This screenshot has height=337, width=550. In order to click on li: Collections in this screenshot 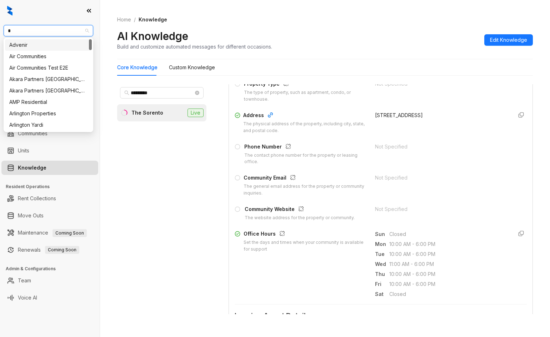, I will do `click(50, 103)`.